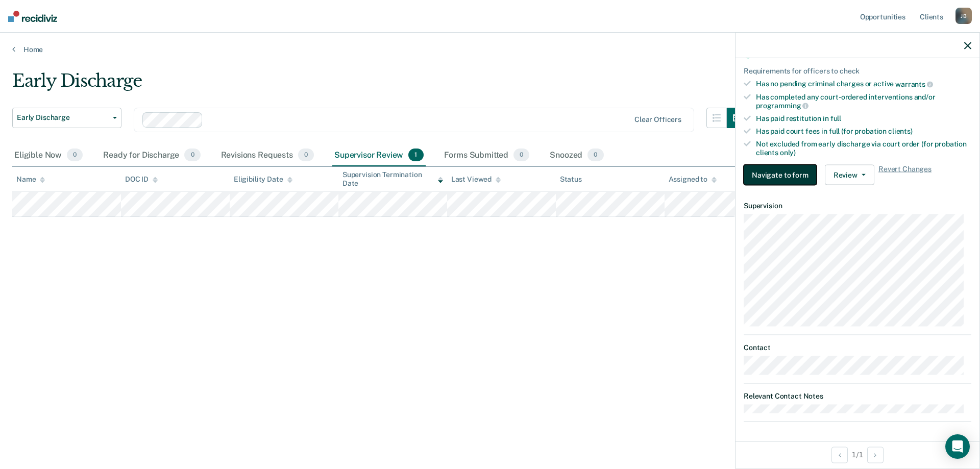 The width and height of the screenshot is (980, 469). What do you see at coordinates (863, 118) in the screenshot?
I see `div: Has paid restitution in` at bounding box center [863, 118].